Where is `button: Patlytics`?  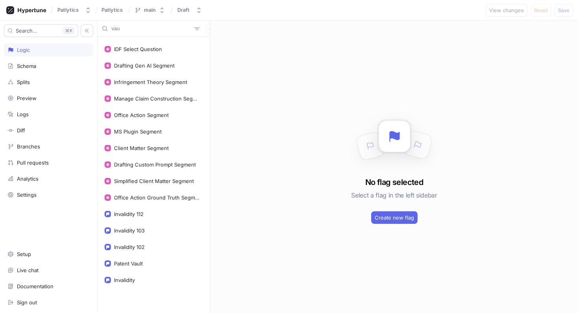 button: Patlytics is located at coordinates (74, 10).